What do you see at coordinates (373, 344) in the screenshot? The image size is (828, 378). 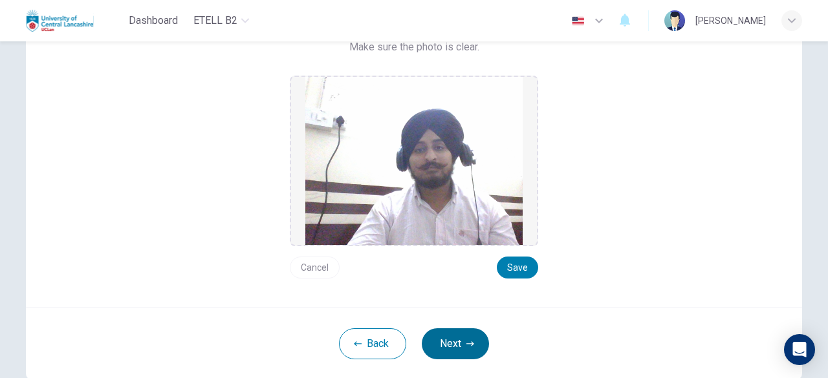 I see `button: Back` at bounding box center [373, 344].